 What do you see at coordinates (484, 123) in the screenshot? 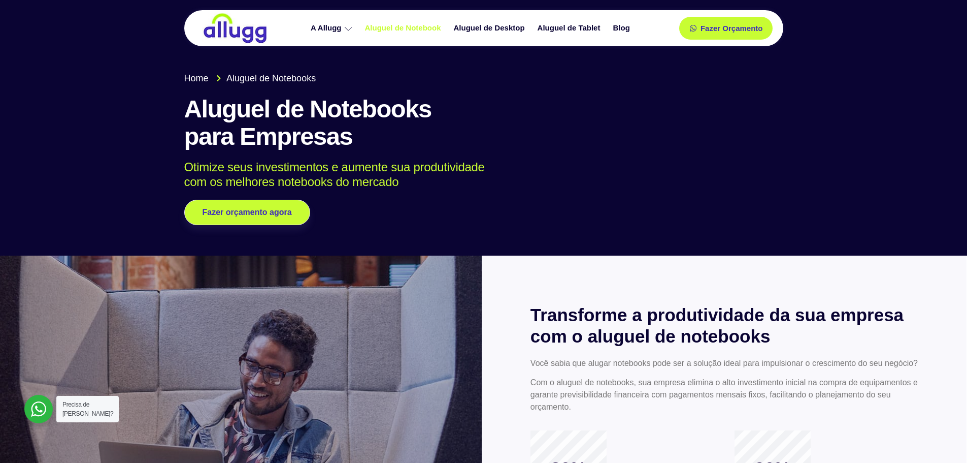
I see `h1: Aluguel de Notebooks para Empresas` at bounding box center [484, 123].